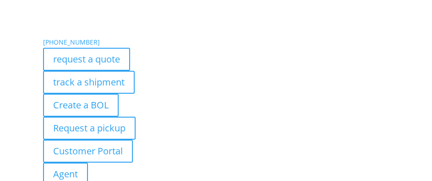  I want to click on a: Customer Portal, so click(88, 151).